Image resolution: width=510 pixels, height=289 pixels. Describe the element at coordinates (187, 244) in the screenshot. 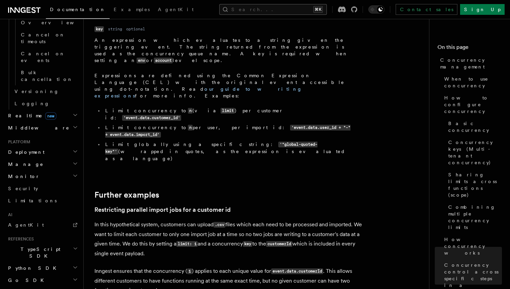

I see `code: limit: 1` at that location.